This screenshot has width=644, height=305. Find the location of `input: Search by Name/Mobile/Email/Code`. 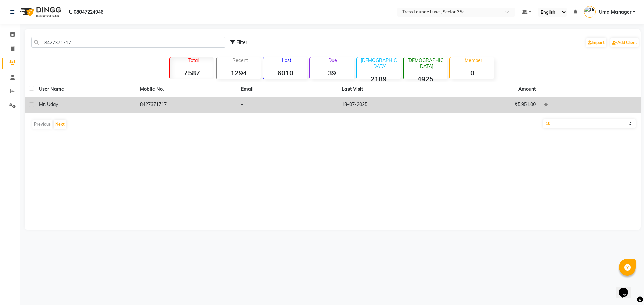

input: Search by Name/Mobile/Email/Code is located at coordinates (128, 42).